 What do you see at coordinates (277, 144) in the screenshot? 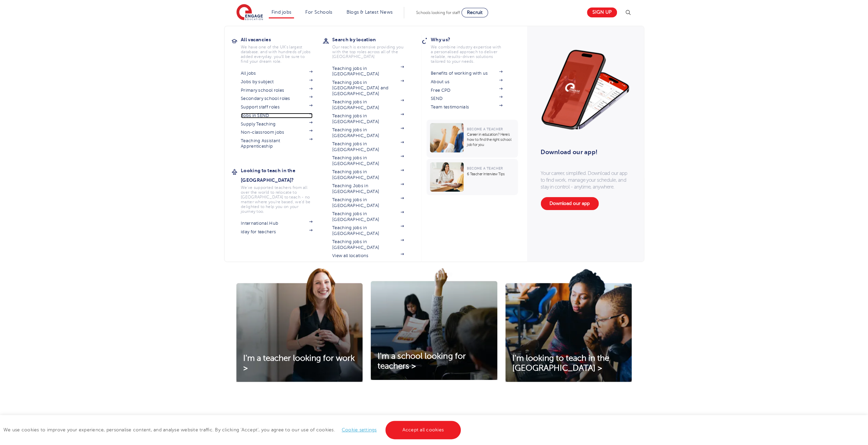
I see `a: Teaching Assistant Apprenticeship` at bounding box center [277, 144].